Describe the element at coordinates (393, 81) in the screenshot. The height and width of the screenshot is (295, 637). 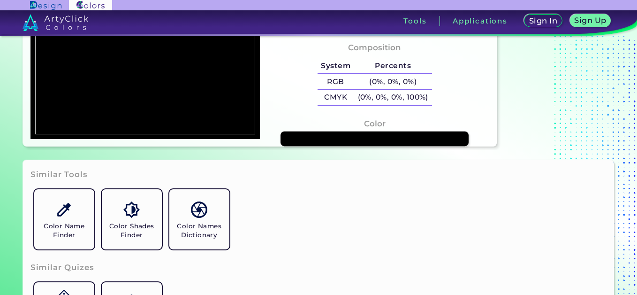
I see `h5: (0%, 0%, 0%)` at that location.